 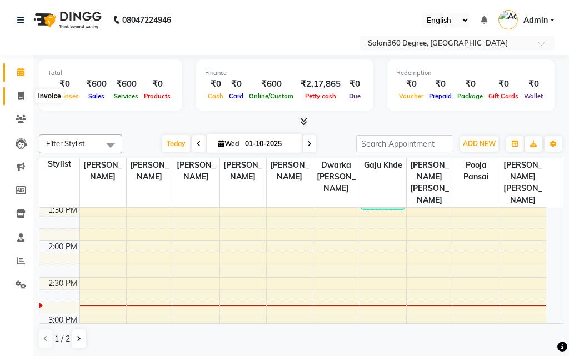 What do you see at coordinates (126, 96) in the screenshot?
I see `span: Services` at bounding box center [126, 96].